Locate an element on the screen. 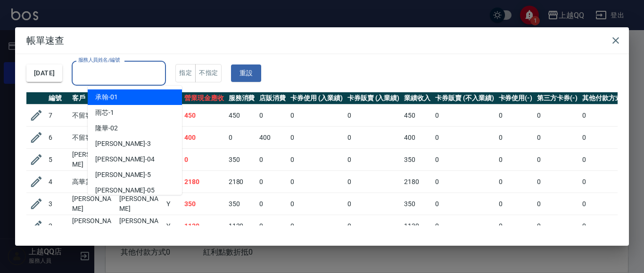 The height and width of the screenshot is (273, 644). th: 編號 is located at coordinates (58, 98).